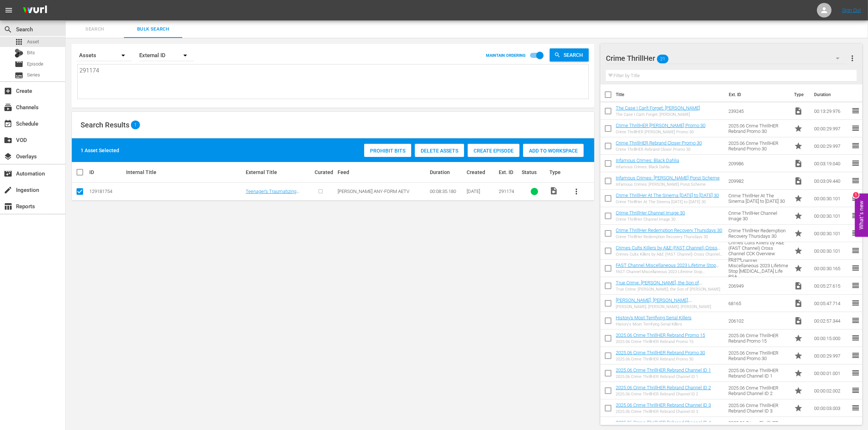 The height and width of the screenshot is (430, 868). What do you see at coordinates (570, 55) in the screenshot?
I see `button: Search` at bounding box center [570, 55].